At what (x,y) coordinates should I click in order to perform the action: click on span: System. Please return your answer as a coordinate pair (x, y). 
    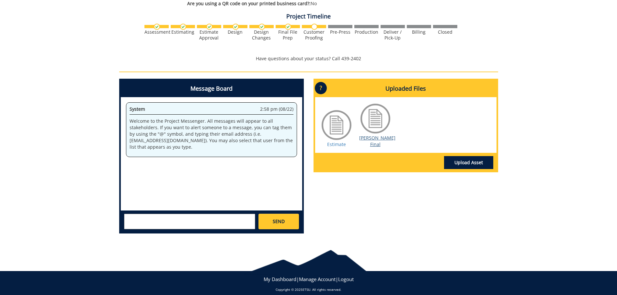
    Looking at the image, I should click on (137, 109).